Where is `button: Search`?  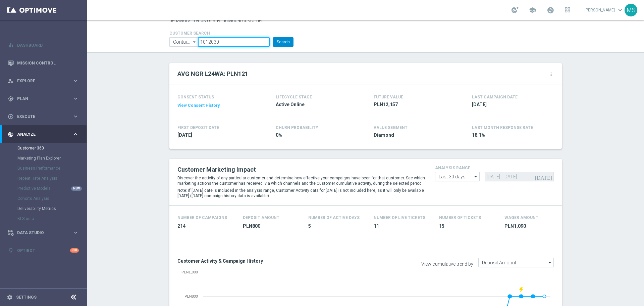 button: Search is located at coordinates (283, 42).